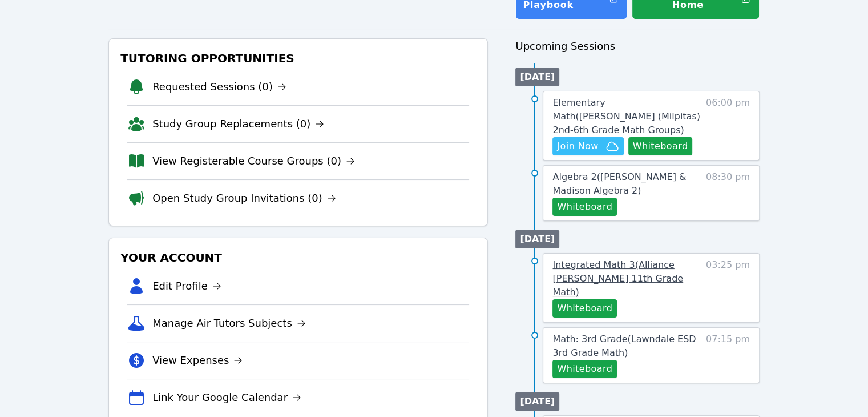  I want to click on a: Open Study Group Invitations (0), so click(244, 198).